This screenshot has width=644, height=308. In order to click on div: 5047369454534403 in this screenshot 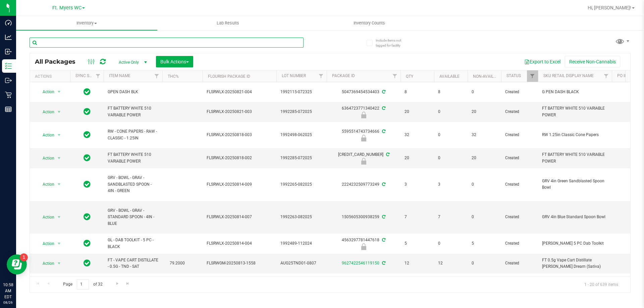, I will do `click(363, 92)`.